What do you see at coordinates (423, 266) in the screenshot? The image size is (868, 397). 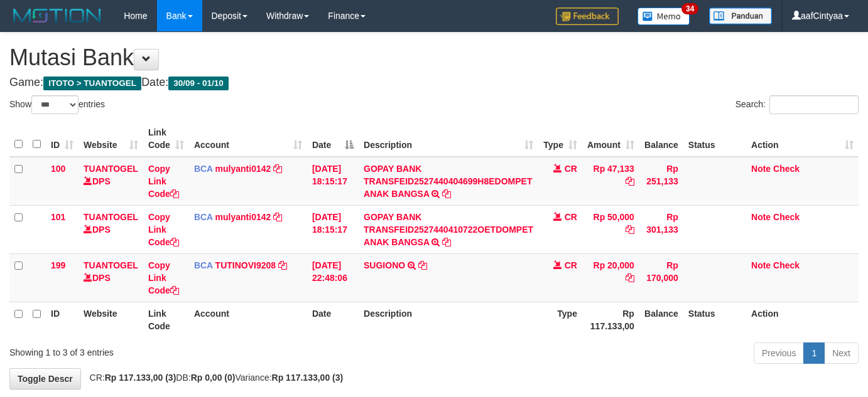 I see `a: Copy SUGIONO to clipboard` at bounding box center [423, 266].